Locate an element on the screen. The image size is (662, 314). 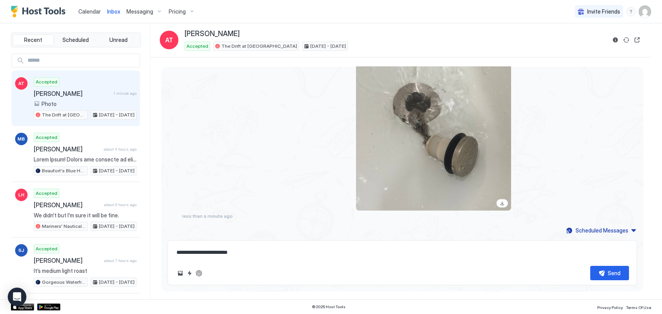
a: Host Tools Logo is located at coordinates (40, 12).